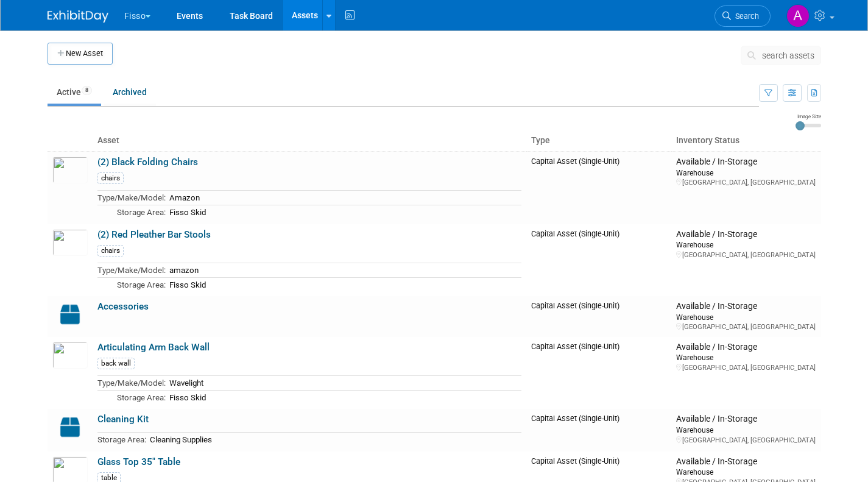 The width and height of the screenshot is (868, 482). Describe the element at coordinates (74, 92) in the screenshot. I see `a: Active8` at that location.